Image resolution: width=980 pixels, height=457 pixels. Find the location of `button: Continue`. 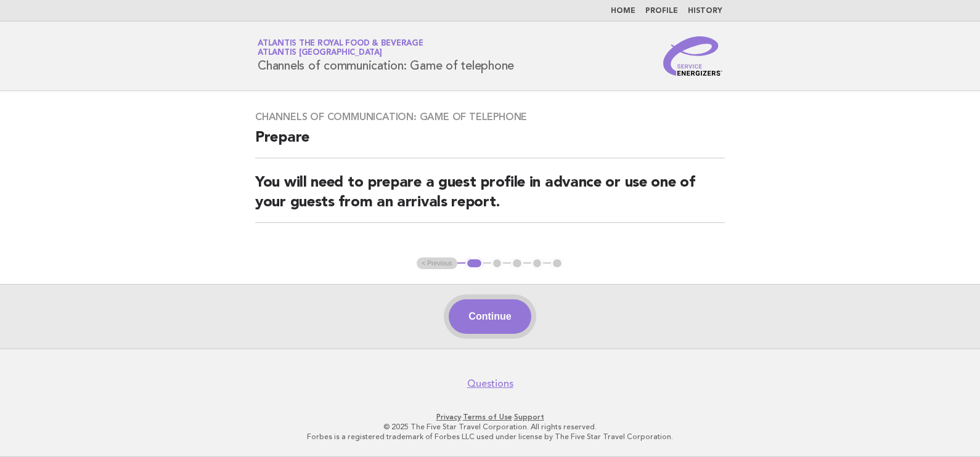

button: Continue is located at coordinates (490, 317).